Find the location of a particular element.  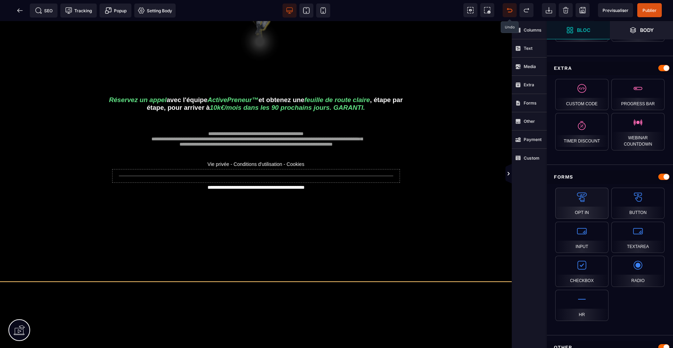

span: Setting Body is located at coordinates (155, 11).